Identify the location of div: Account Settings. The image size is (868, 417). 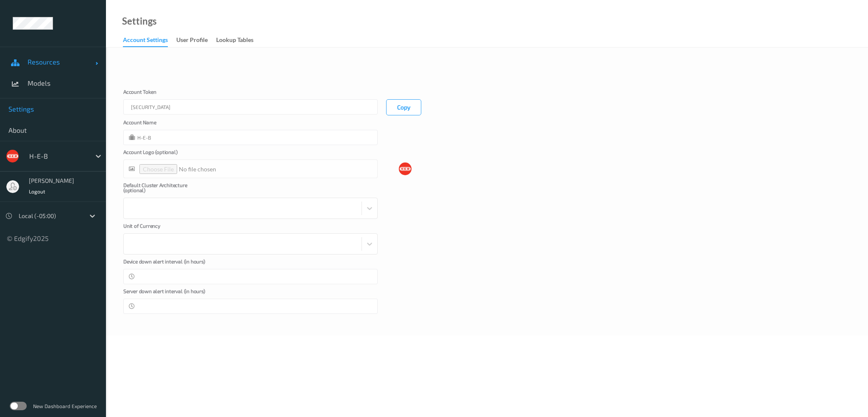
(145, 41).